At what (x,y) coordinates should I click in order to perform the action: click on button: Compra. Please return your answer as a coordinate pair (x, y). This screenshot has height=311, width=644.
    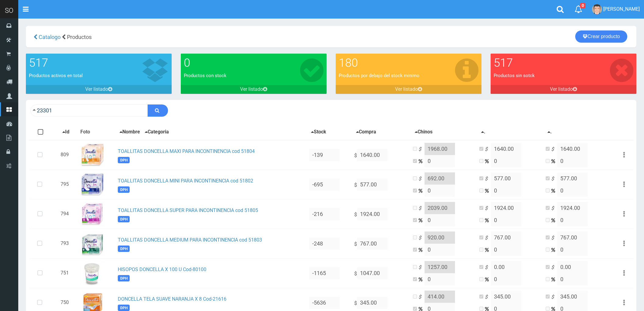
    Looking at the image, I should click on (366, 132).